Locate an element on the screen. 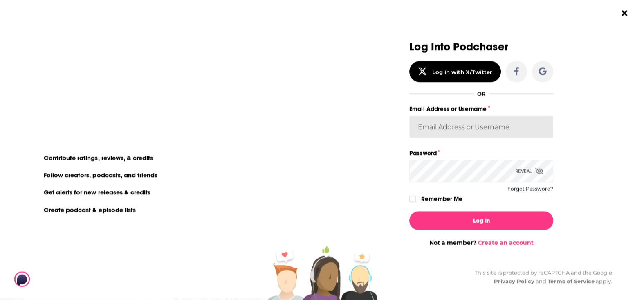 This screenshot has width=644, height=300. button: Log In is located at coordinates (481, 221).